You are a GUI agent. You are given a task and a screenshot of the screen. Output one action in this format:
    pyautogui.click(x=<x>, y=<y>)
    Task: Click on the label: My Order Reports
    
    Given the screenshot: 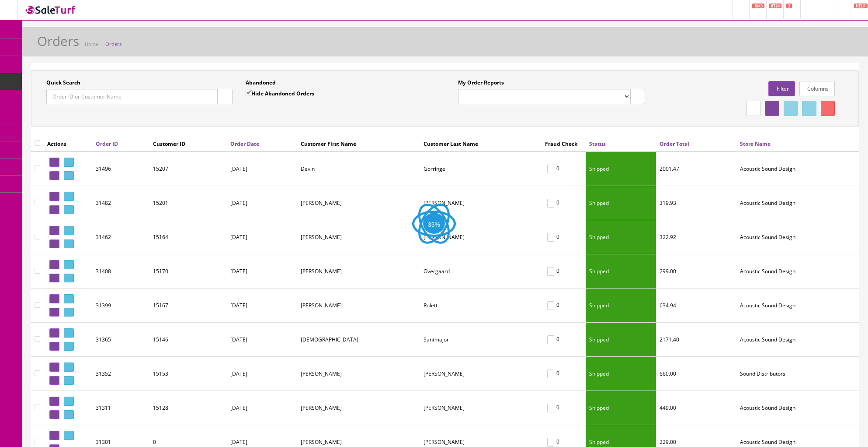 What is the action you would take?
    pyautogui.click(x=481, y=83)
    